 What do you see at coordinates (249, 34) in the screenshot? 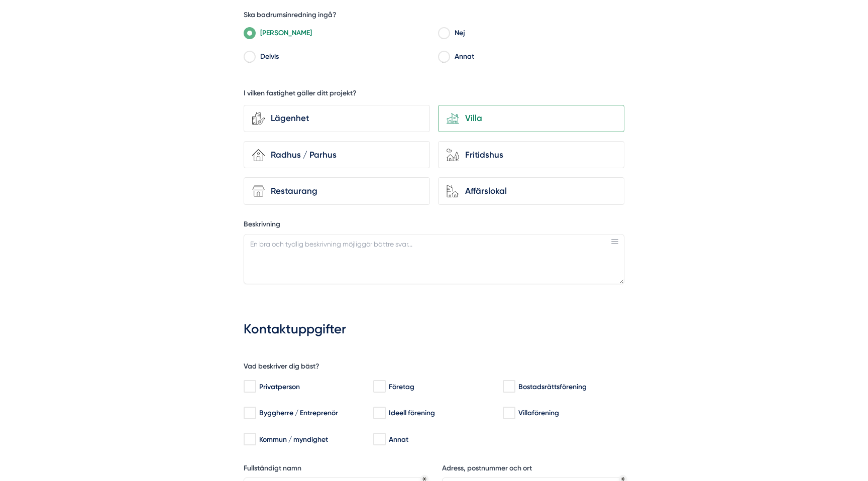
I see `input: Ja` at bounding box center [249, 34].